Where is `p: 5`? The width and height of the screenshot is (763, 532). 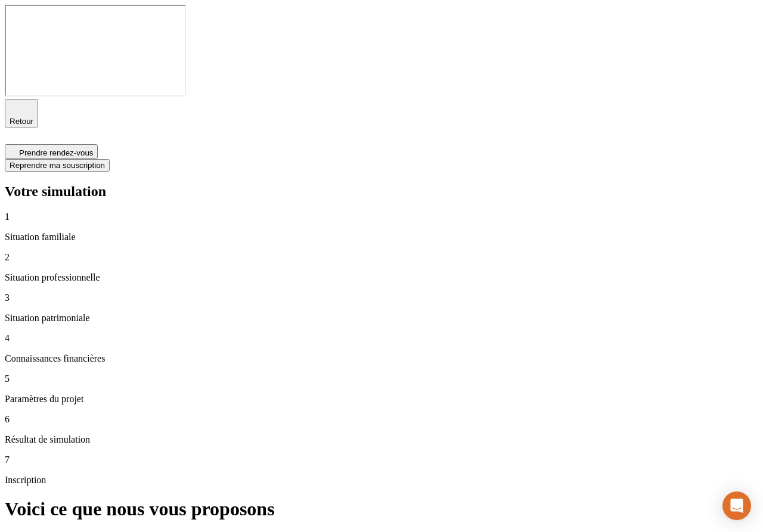 p: 5 is located at coordinates (382, 379).